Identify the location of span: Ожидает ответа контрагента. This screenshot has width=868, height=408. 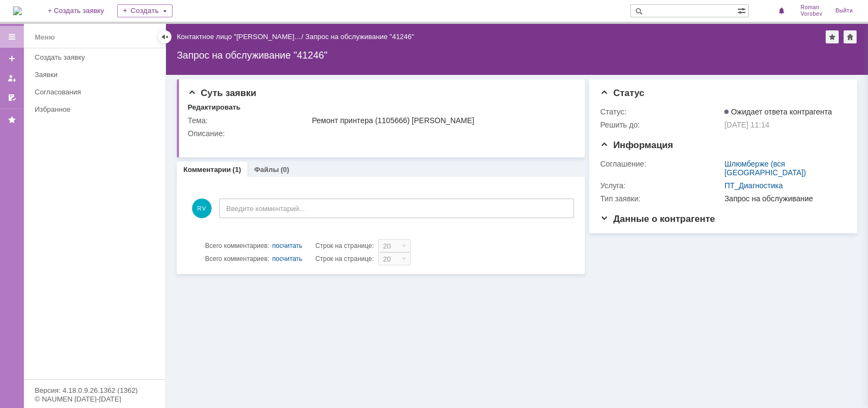
(778, 112).